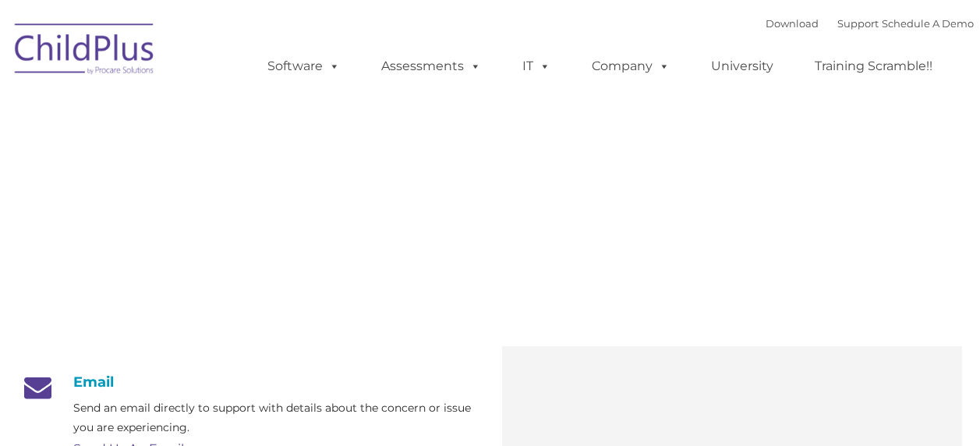 The image size is (980, 446). Describe the element at coordinates (928, 23) in the screenshot. I see `a: Schedule A Demo` at that location.